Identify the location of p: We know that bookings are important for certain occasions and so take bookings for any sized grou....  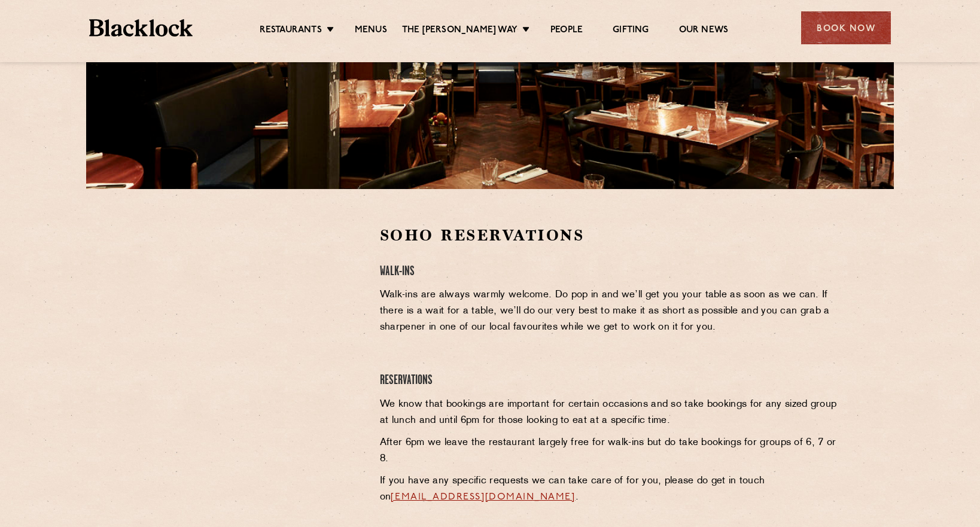
(609, 413).